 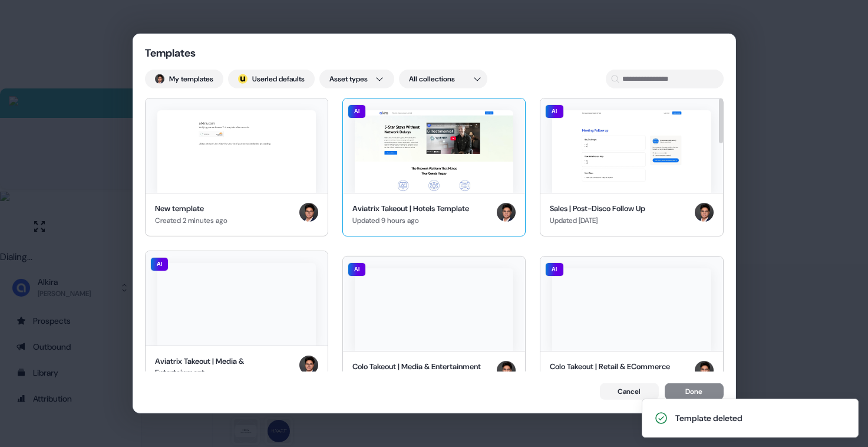 I want to click on img: Aviatrix Takeout | Media & Entertainment, so click(x=236, y=304).